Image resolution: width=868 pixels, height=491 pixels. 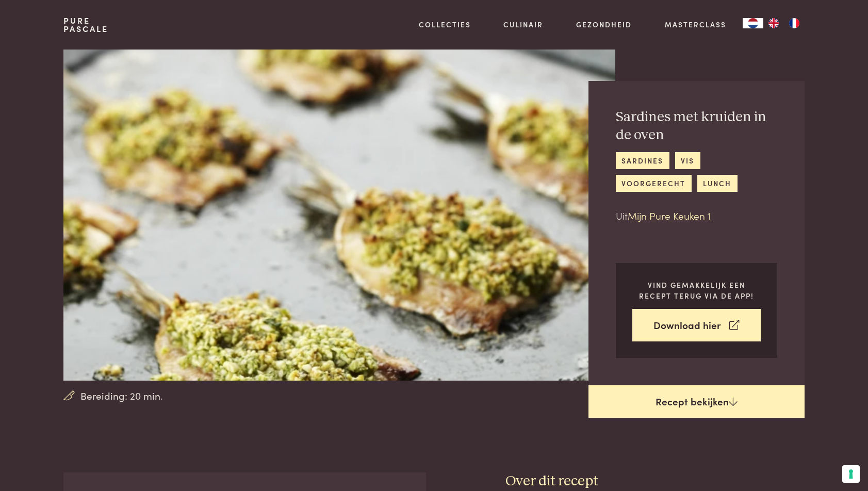 I want to click on aside: Language selected: Nederlands, so click(x=774, y=23).